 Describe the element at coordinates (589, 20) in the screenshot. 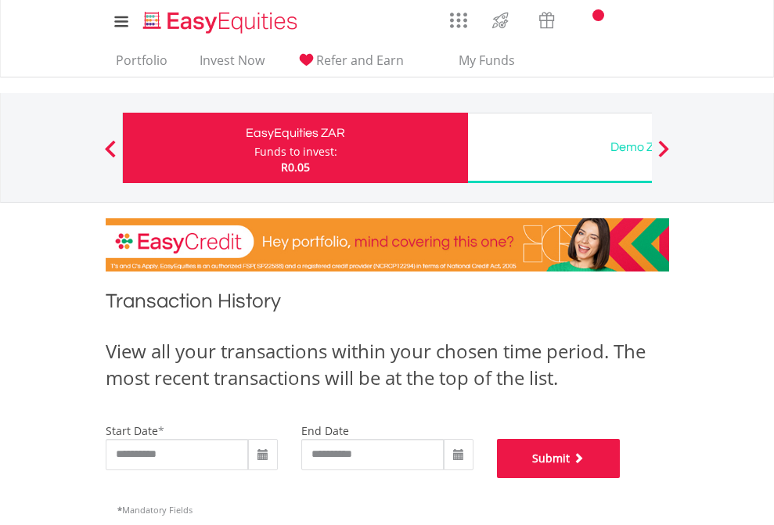

I see `a: Notifications` at that location.